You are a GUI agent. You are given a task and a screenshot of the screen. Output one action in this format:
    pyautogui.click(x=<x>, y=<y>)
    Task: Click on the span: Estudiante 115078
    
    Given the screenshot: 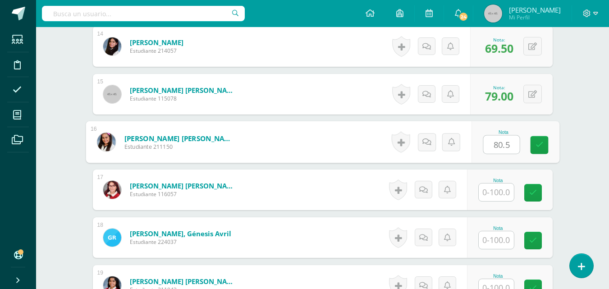 What is the action you would take?
    pyautogui.click(x=184, y=98)
    